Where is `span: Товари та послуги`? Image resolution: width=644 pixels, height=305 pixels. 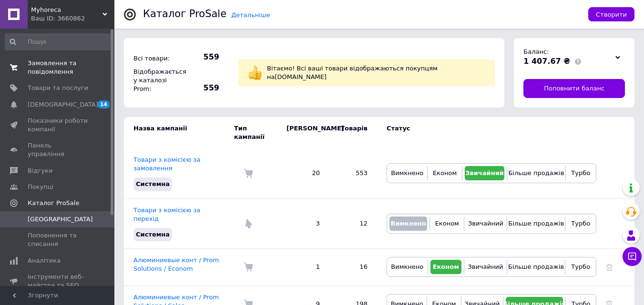
span: Товари та послуги is located at coordinates (58, 88).